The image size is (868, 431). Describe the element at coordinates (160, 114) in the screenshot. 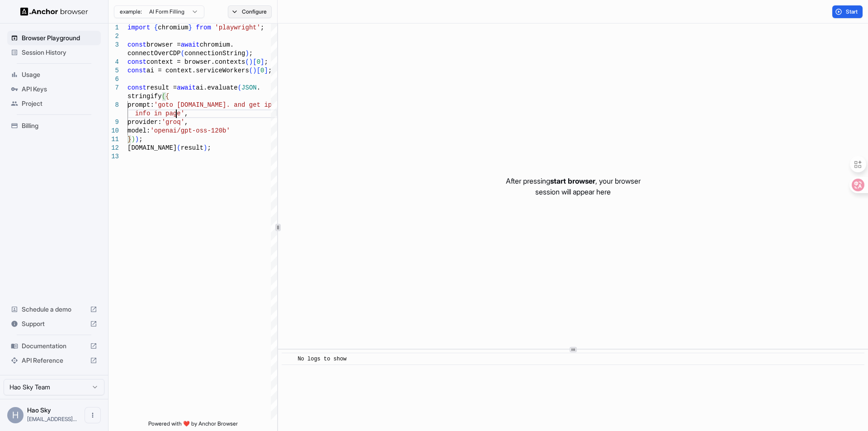

I see `span: info in page'` at that location.